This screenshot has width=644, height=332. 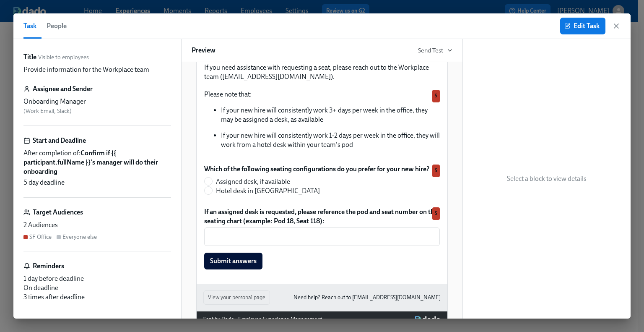 What do you see at coordinates (435, 51) in the screenshot?
I see `button: Send Test` at bounding box center [435, 51].